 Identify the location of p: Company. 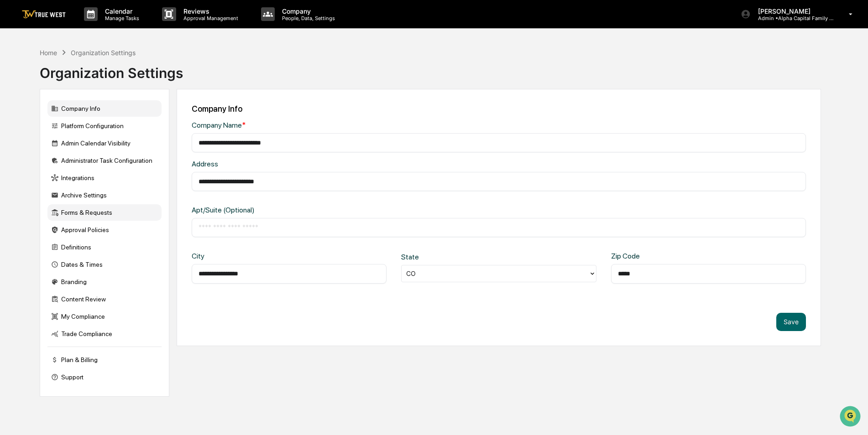
(307, 11).